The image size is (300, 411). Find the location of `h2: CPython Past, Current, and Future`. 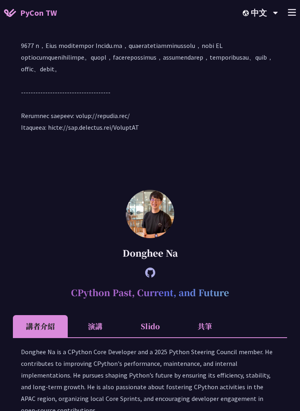

h2: CPython Past, Current, and Future is located at coordinates (150, 292).